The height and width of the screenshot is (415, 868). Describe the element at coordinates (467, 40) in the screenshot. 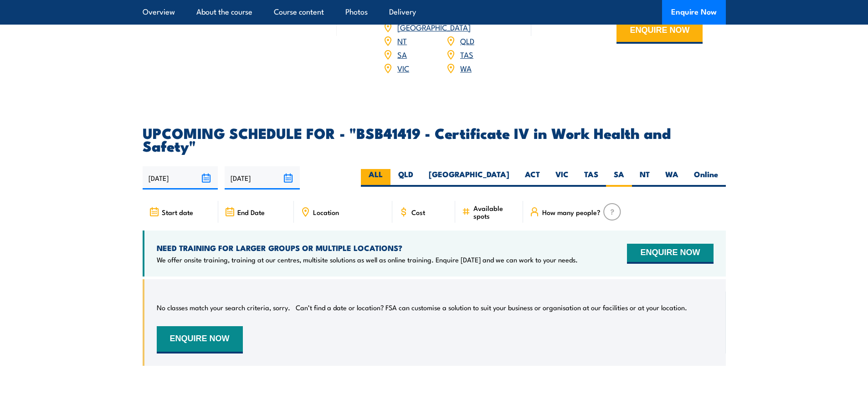

I see `a: QLD` at that location.